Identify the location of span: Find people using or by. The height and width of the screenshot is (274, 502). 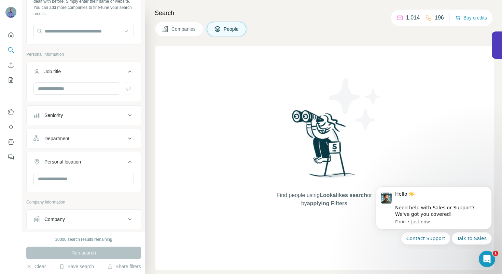
(324, 199).